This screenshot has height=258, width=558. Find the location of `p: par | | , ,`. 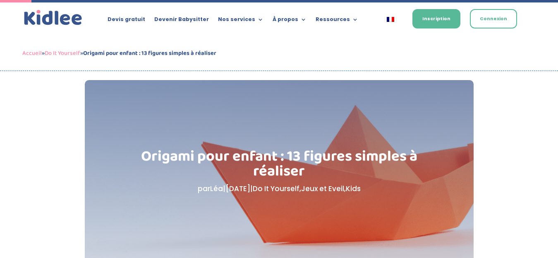

p: par | | , , is located at coordinates (279, 189).